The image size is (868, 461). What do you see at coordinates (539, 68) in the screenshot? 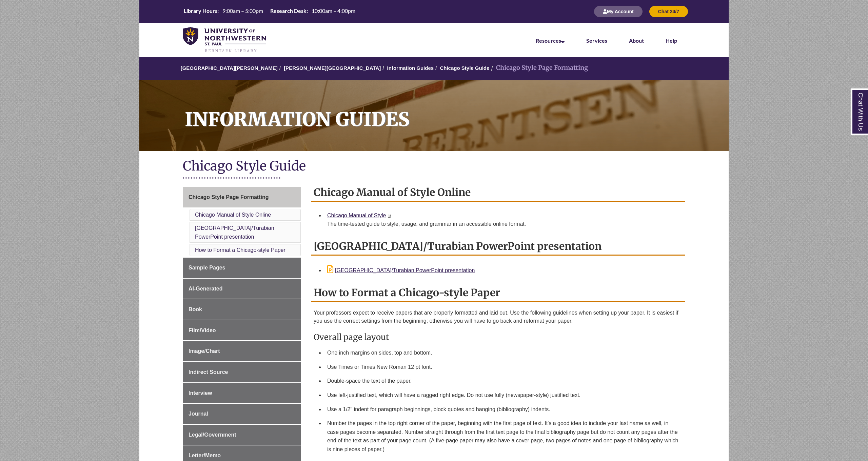
I see `li: Chicago Style Page Formatting` at bounding box center [539, 68].